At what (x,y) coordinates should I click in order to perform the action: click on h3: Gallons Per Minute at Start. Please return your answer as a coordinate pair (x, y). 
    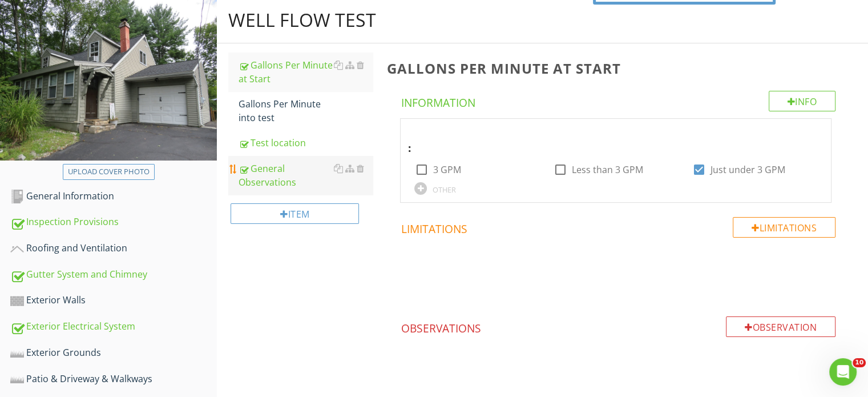
    Looking at the image, I should click on (618, 68).